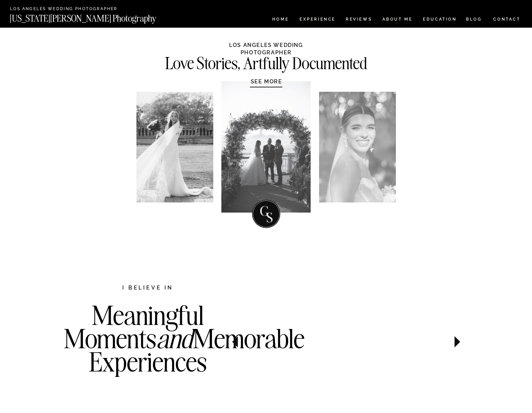 This screenshot has height=413, width=532. I want to click on a: Experience, so click(317, 20).